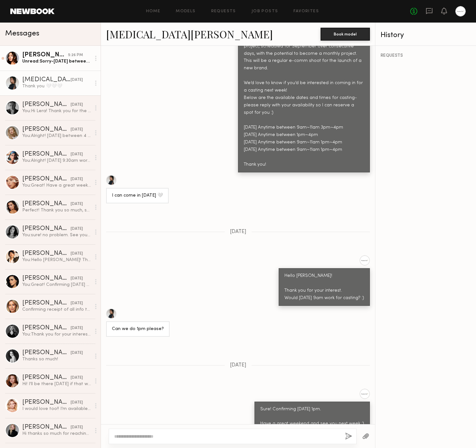 This screenshot has height=448, width=476. Describe the element at coordinates (56, 86) in the screenshot. I see `div: Thank you 🤍🤍🤍` at that location.